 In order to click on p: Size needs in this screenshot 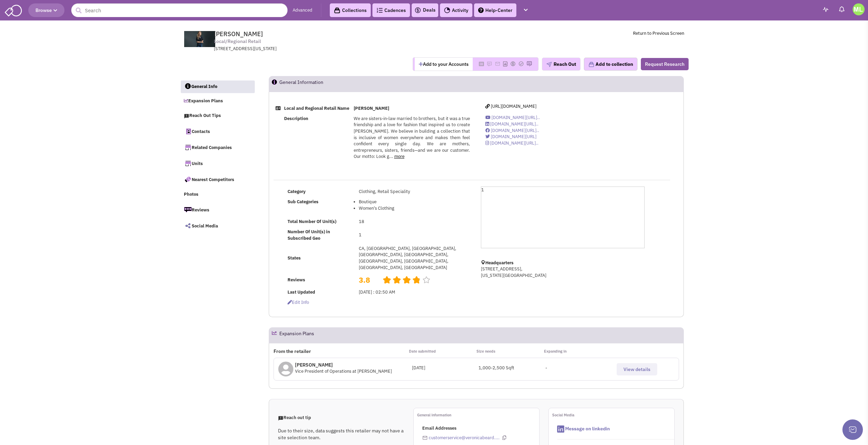, I will do `click(511, 351)`.